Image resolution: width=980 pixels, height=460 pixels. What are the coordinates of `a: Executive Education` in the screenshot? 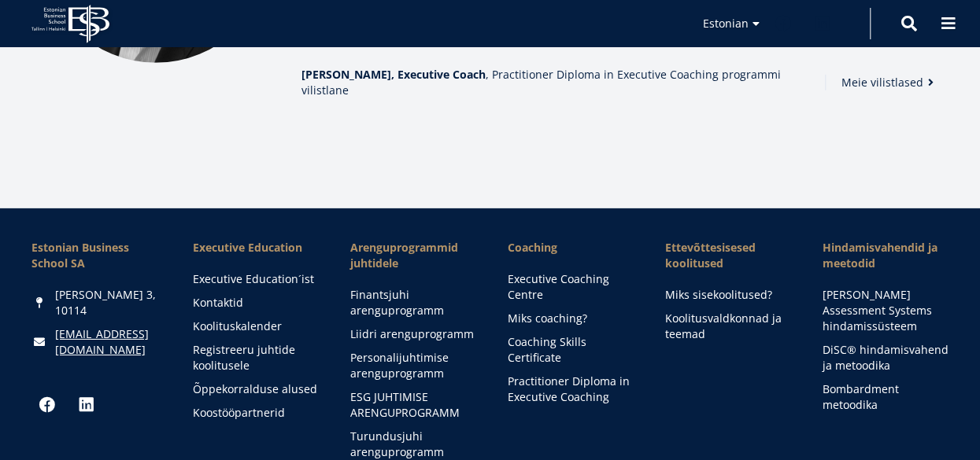 It's located at (255, 248).